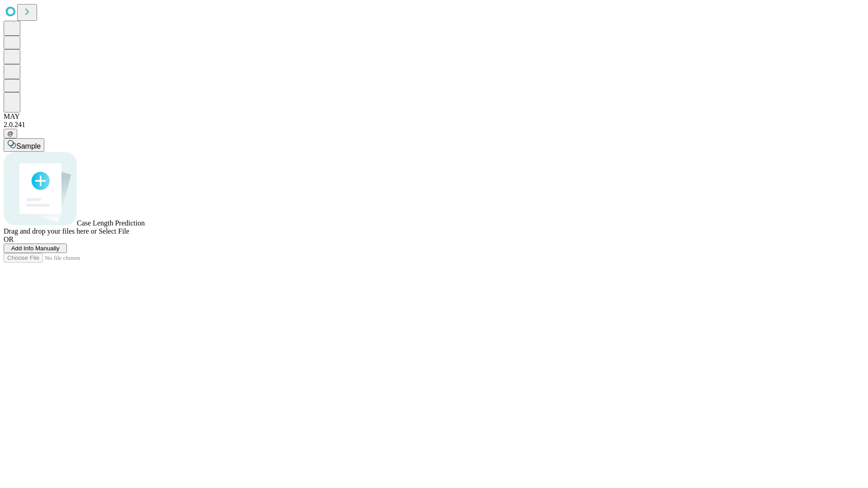 The height and width of the screenshot is (488, 868). I want to click on span: Sample, so click(29, 146).